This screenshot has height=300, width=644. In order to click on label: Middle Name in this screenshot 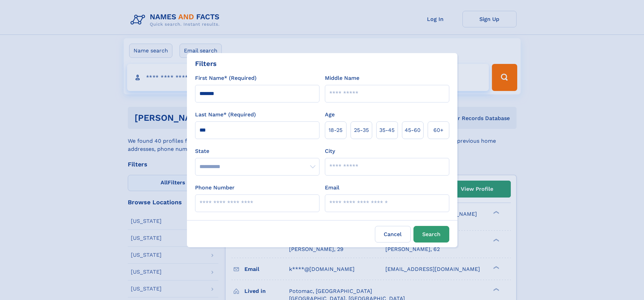, I will do `click(342, 78)`.